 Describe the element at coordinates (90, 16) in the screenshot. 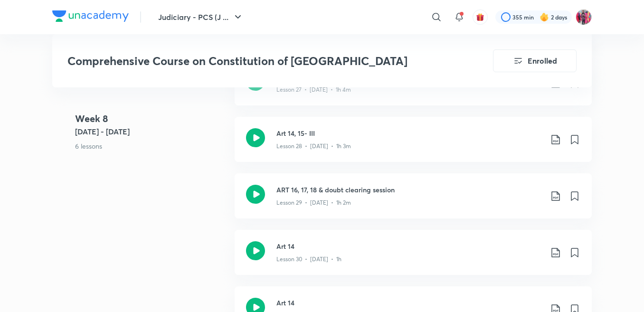

I see `img: Company Logo` at that location.